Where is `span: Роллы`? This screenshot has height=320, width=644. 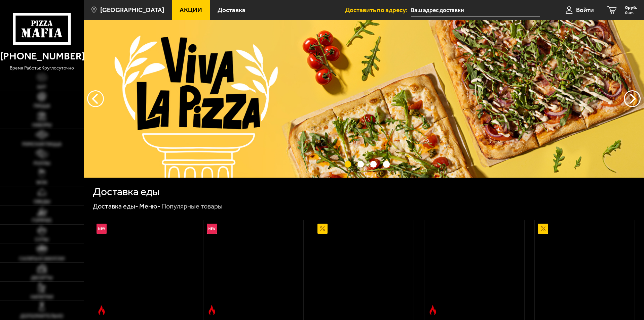 span: Роллы is located at coordinates (42, 163).